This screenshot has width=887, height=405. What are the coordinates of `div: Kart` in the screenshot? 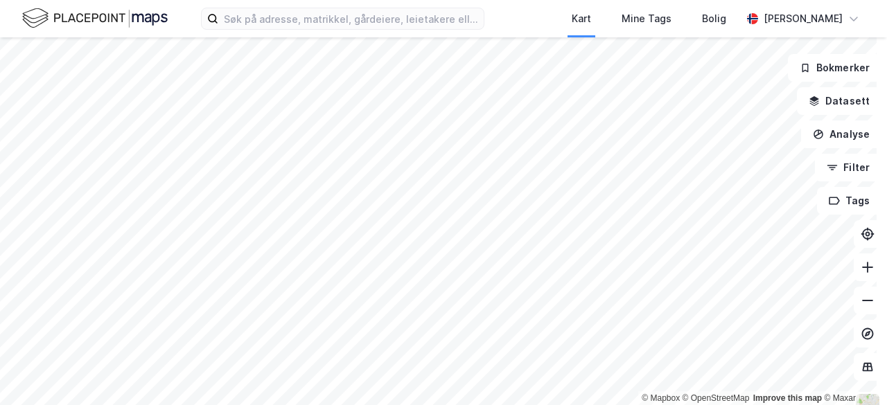 It's located at (581, 19).